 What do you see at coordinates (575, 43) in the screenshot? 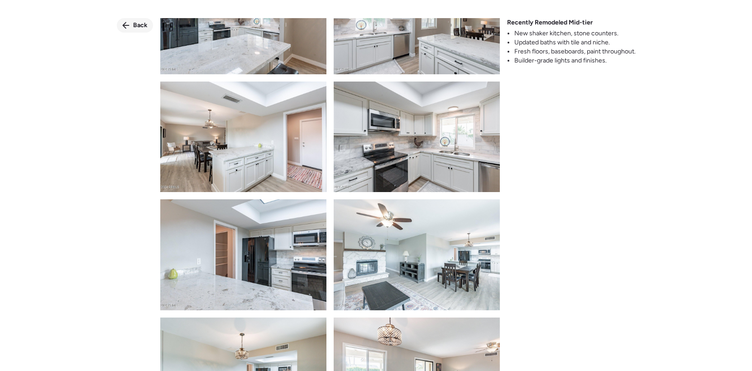
I see `li: Updated baths with tile and niche.` at bounding box center [575, 43].